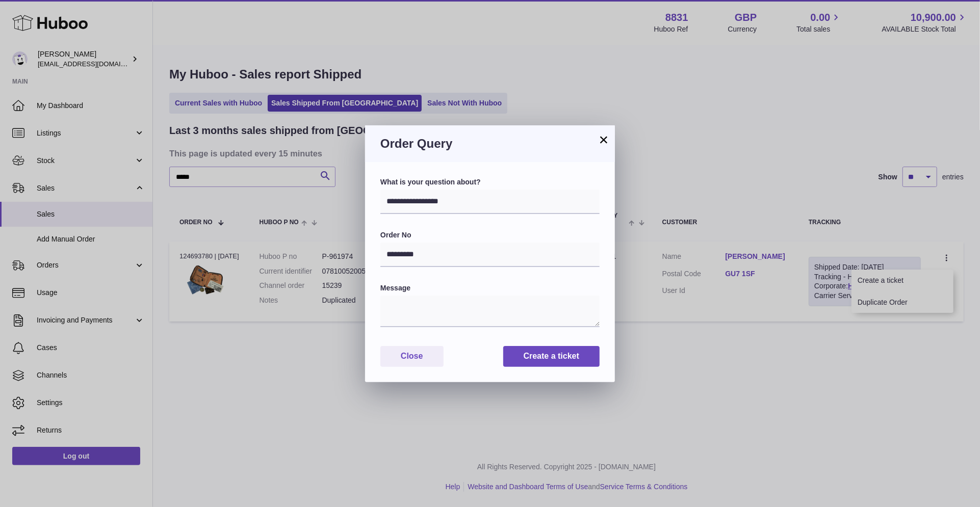 Image resolution: width=980 pixels, height=507 pixels. I want to click on h3: Order Query, so click(490, 144).